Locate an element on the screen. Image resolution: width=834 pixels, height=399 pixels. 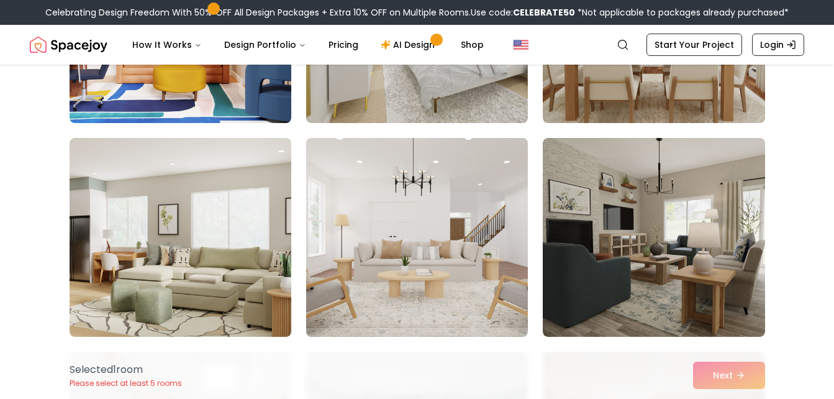
img: Spacejoy Logo is located at coordinates (68, 45).